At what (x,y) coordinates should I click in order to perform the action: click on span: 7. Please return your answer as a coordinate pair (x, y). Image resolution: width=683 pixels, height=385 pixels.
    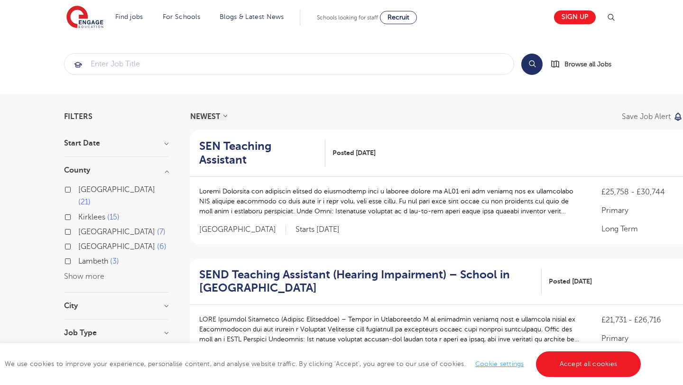
    Looking at the image, I should click on (161, 232).